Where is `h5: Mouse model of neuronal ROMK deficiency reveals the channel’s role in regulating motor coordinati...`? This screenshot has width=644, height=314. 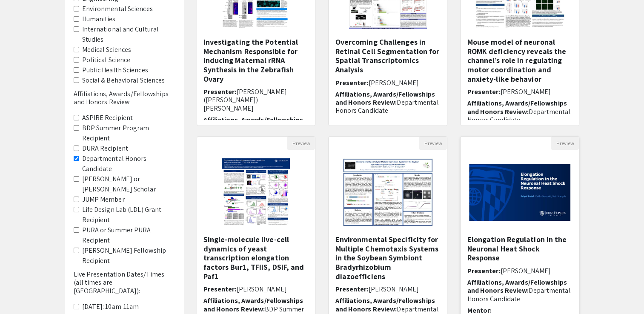
h5: Mouse model of neuronal ROMK deficiency reveals the channel’s role in regulating motor coordinati... is located at coordinates (520, 60).